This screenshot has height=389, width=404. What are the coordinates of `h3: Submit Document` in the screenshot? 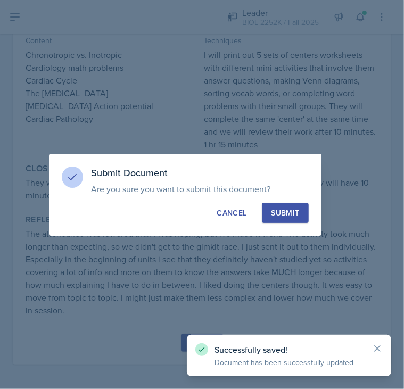 It's located at (200, 173).